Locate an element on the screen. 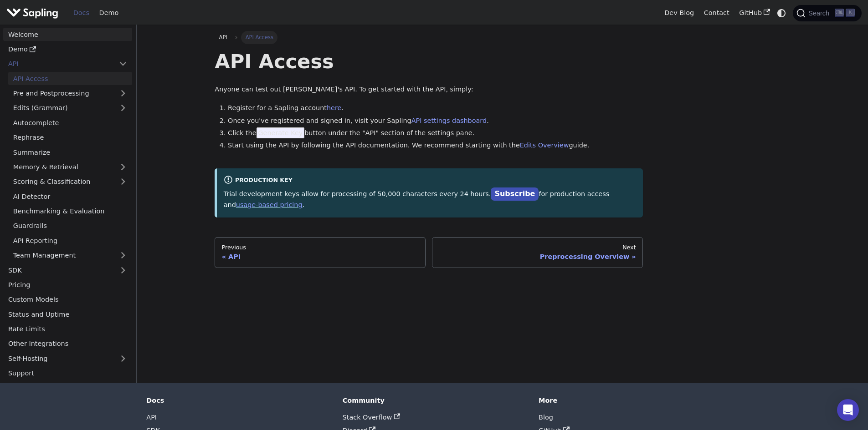 Image resolution: width=868 pixels, height=430 pixels. a: Rate Limits is located at coordinates (67, 329).